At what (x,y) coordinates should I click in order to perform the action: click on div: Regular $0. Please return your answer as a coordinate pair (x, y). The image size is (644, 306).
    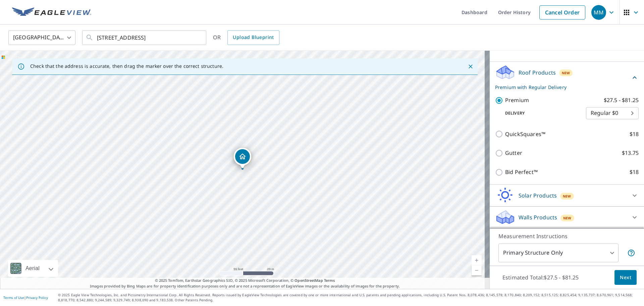
    Looking at the image, I should click on (612, 113).